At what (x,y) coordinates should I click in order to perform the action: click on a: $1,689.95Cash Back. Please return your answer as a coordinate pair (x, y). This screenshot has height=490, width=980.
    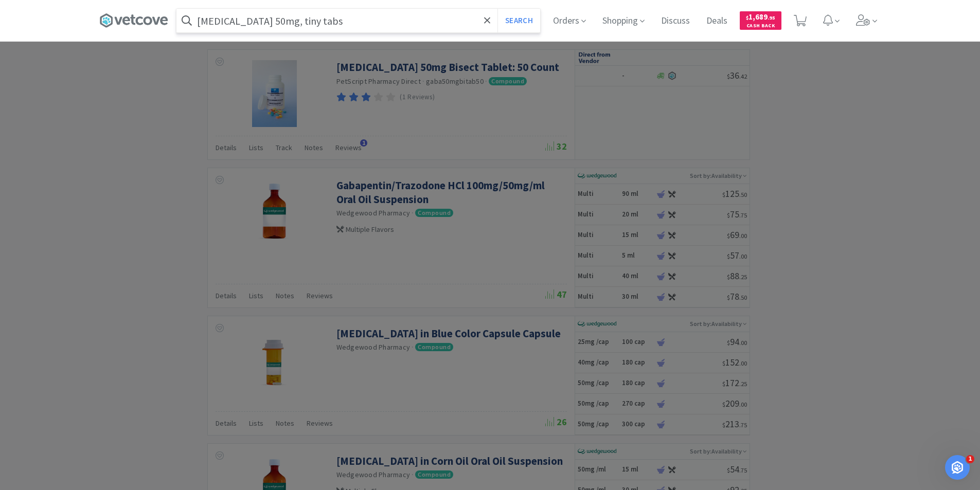
    Looking at the image, I should click on (760, 21).